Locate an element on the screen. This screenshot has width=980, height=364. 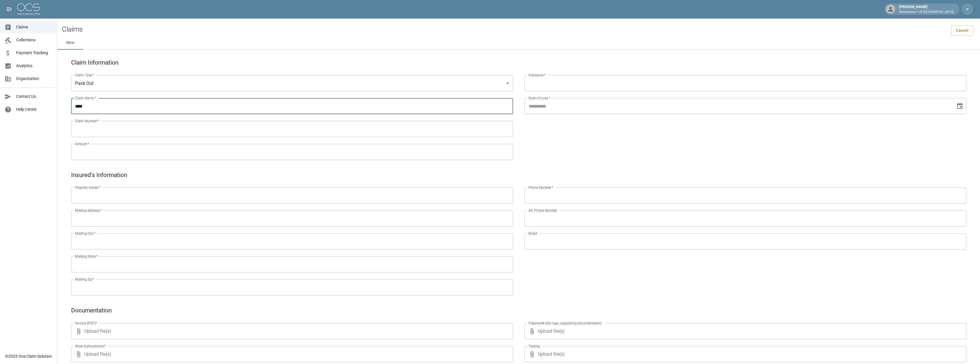
span: Contact Us is located at coordinates (34, 97).